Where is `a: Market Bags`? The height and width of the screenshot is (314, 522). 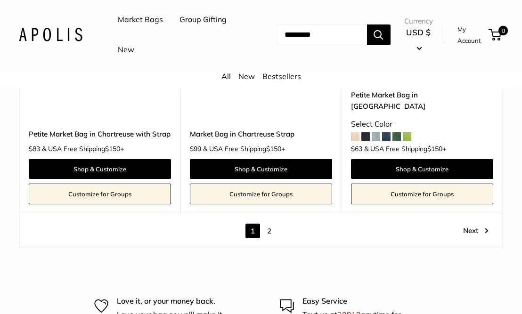
a: Market Bags is located at coordinates (140, 20).